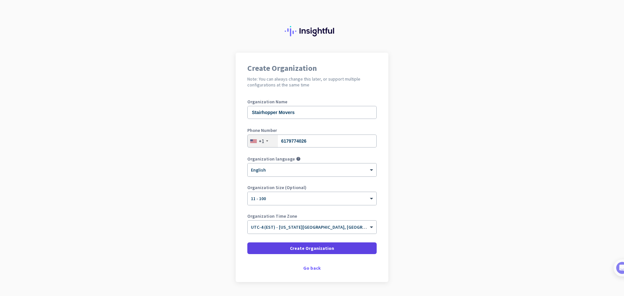  Describe the element at coordinates (312, 187) in the screenshot. I see `label: Organization Size (Optional)` at that location.